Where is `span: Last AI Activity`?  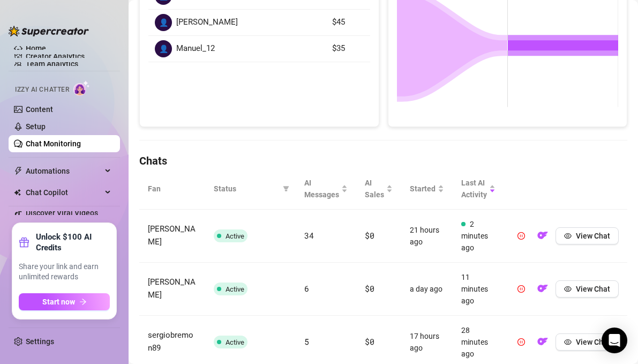 span: Last AI Activity is located at coordinates (474, 189).